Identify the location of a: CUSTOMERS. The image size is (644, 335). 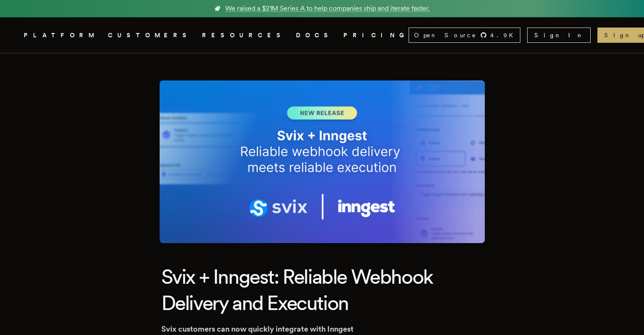
(150, 35).